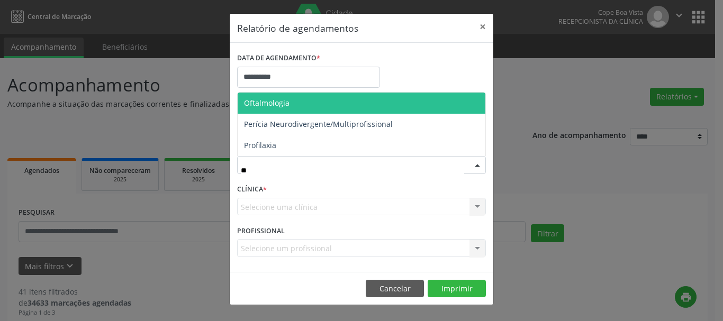 This screenshot has width=723, height=321. What do you see at coordinates (278, 58) in the screenshot?
I see `label: DATA DE AGENDAMENTO` at bounding box center [278, 58].